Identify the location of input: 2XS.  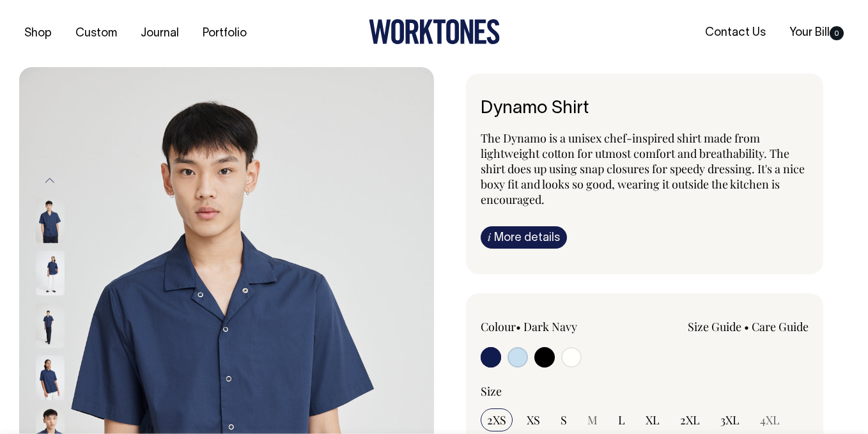
(496, 420).